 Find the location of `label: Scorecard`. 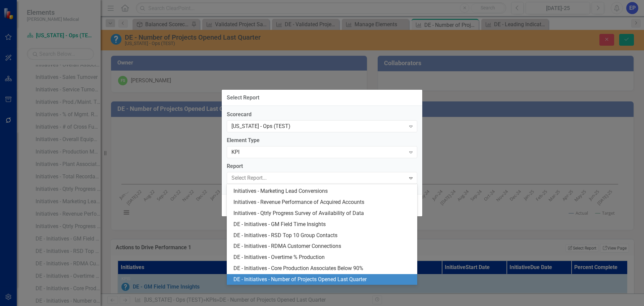

label: Scorecard is located at coordinates (322, 115).